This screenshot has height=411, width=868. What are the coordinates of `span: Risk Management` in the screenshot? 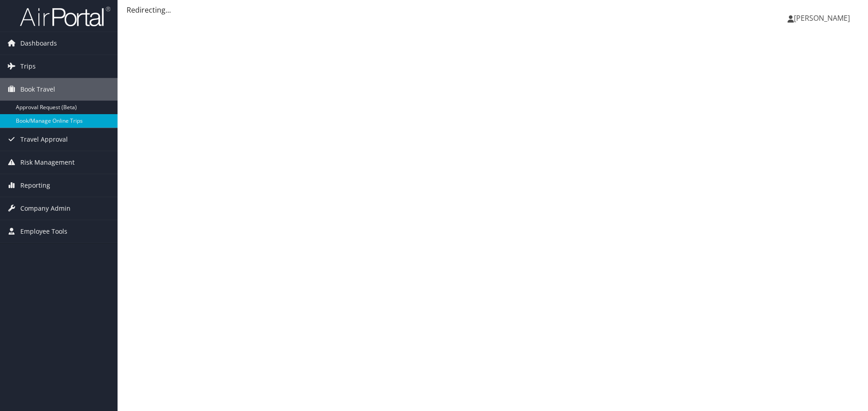 It's located at (48, 163).